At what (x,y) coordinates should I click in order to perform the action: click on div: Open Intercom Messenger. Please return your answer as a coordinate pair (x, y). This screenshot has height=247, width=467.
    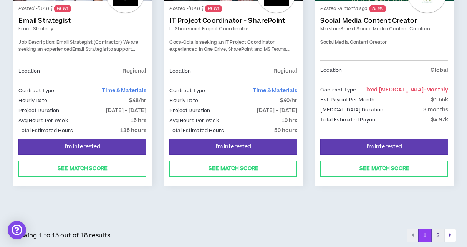
    Looking at the image, I should click on (17, 230).